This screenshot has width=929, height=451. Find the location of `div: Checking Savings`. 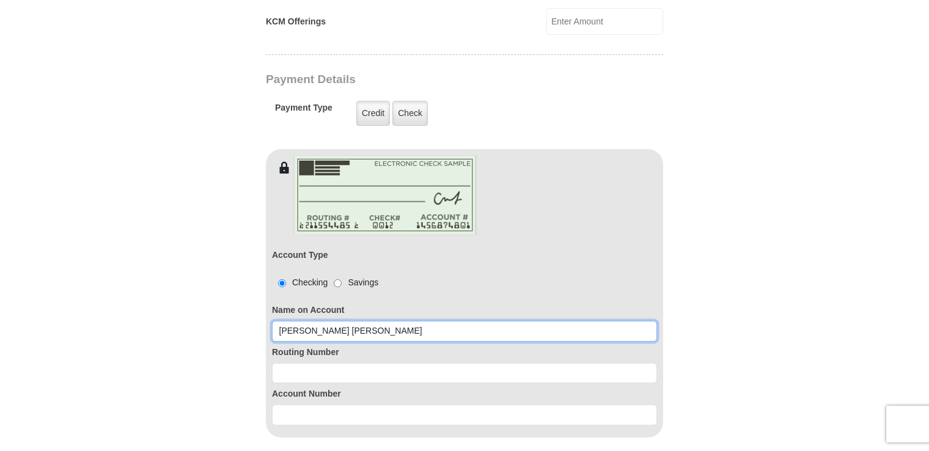

div: Checking Savings is located at coordinates (325, 282).